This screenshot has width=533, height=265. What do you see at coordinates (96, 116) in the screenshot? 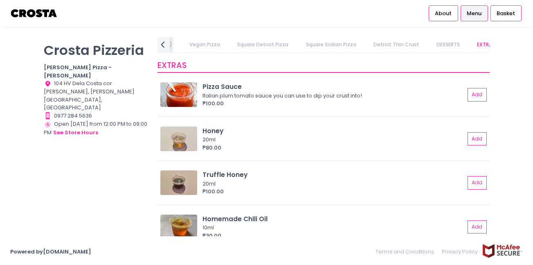
I see `div: 0977 284 5636` at bounding box center [96, 116].